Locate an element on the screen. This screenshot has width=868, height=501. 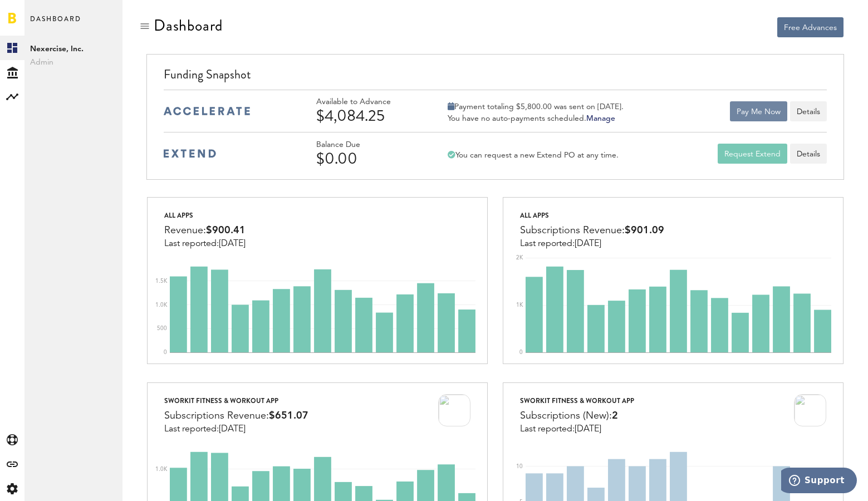
span: Support is located at coordinates (43, 13).